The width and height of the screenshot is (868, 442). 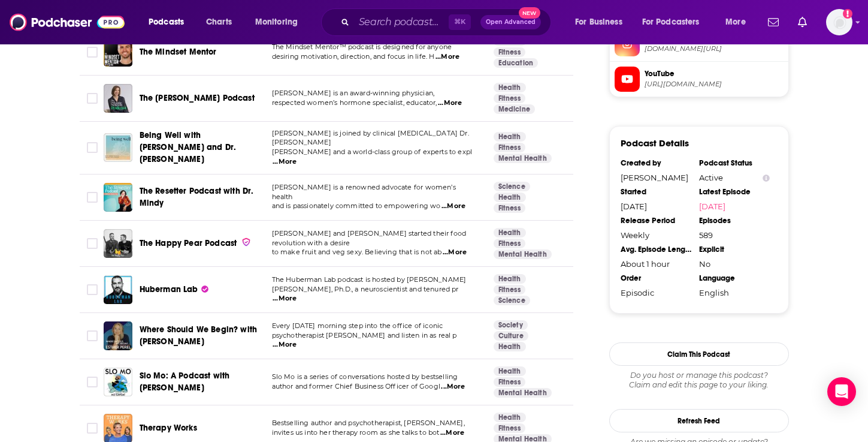 What do you see at coordinates (656, 249) in the screenshot?
I see `div: Avg. Episode Length` at bounding box center [656, 249].